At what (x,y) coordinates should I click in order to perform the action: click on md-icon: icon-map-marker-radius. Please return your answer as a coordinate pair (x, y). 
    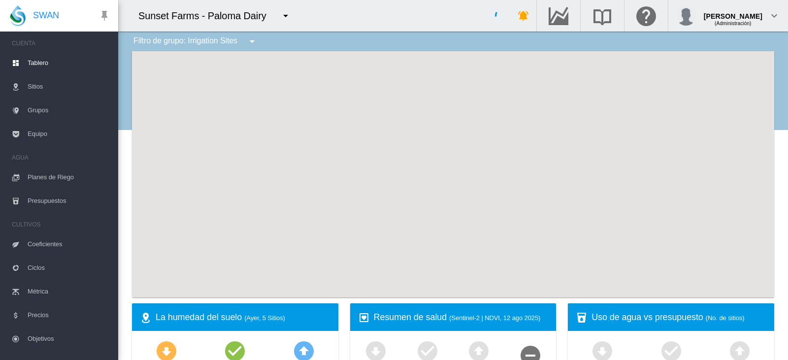
    Looking at the image, I should click on (146, 318).